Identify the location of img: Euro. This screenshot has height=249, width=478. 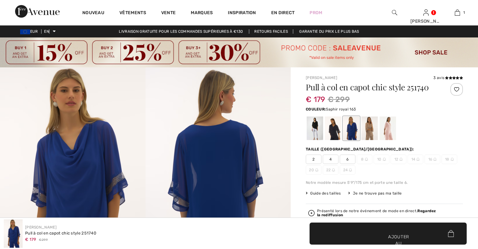
(25, 32).